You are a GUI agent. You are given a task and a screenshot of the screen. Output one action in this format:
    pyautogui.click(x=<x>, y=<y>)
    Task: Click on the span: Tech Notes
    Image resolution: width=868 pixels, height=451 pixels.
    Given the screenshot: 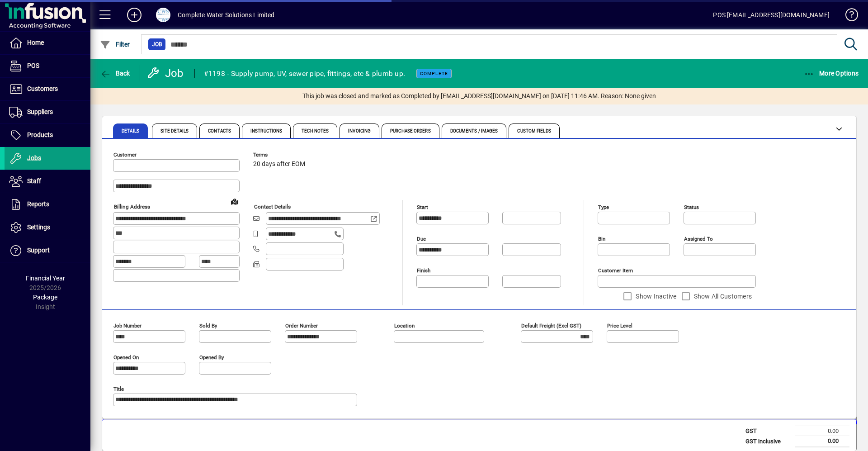 What is the action you would take?
    pyautogui.click(x=315, y=131)
    